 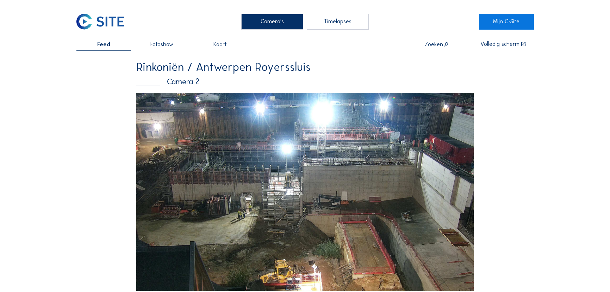 I want to click on a: Mijn C-Site, so click(x=506, y=22).